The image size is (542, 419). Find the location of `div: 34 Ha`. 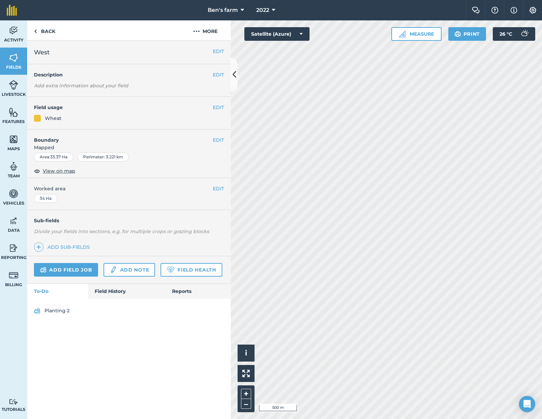

div: 34 Ha is located at coordinates (46, 198).